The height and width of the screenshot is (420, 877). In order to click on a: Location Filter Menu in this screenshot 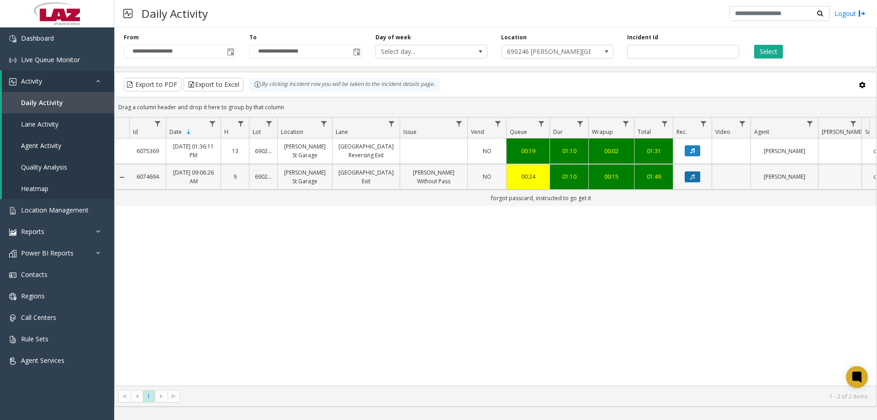, I will do `click(324, 123)`.